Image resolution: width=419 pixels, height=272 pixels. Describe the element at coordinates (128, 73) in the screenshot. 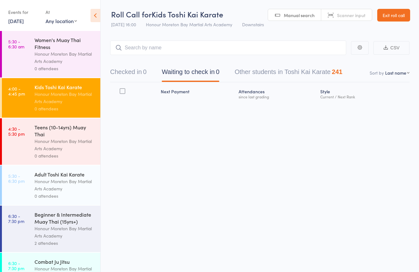

I see `button: Checked in0` at that location.